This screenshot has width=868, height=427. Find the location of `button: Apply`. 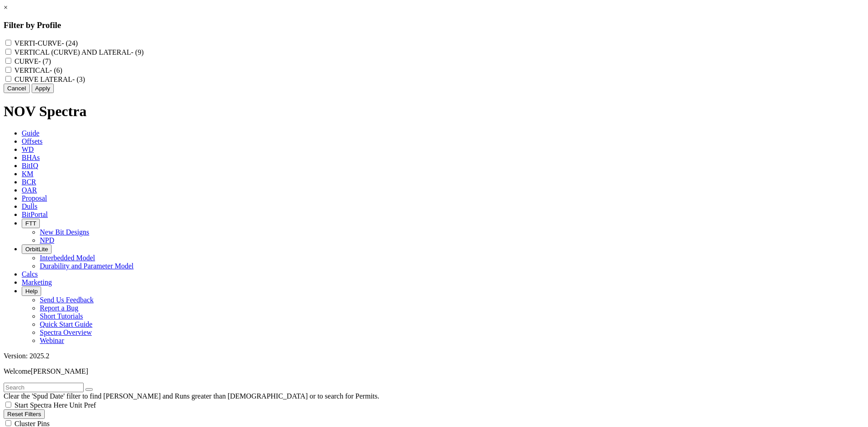

button: Apply is located at coordinates (43, 89).